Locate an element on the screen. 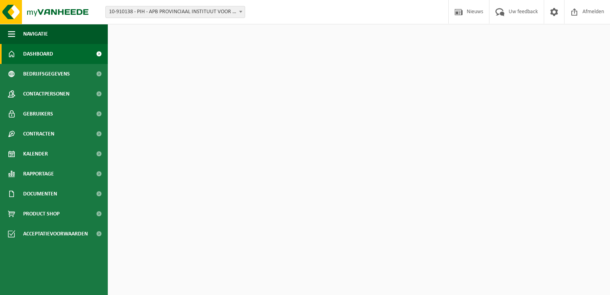 The image size is (610, 295). span: Contactpersonen is located at coordinates (46, 94).